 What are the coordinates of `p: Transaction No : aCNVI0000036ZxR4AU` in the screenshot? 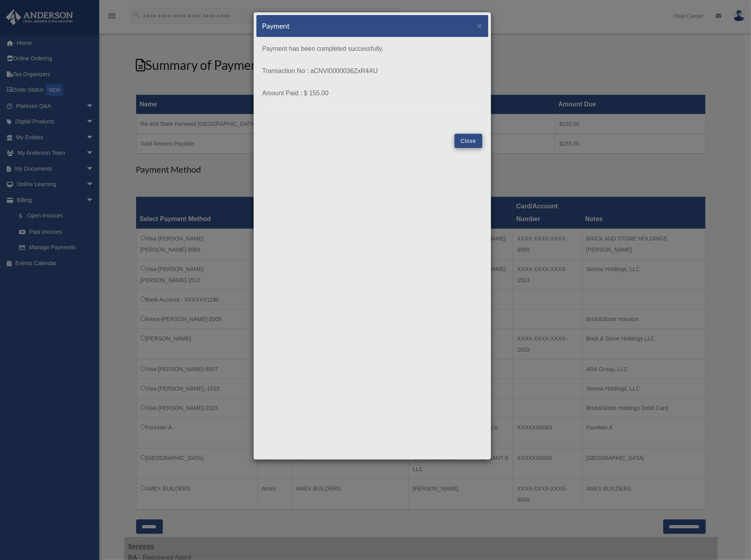 It's located at (372, 71).